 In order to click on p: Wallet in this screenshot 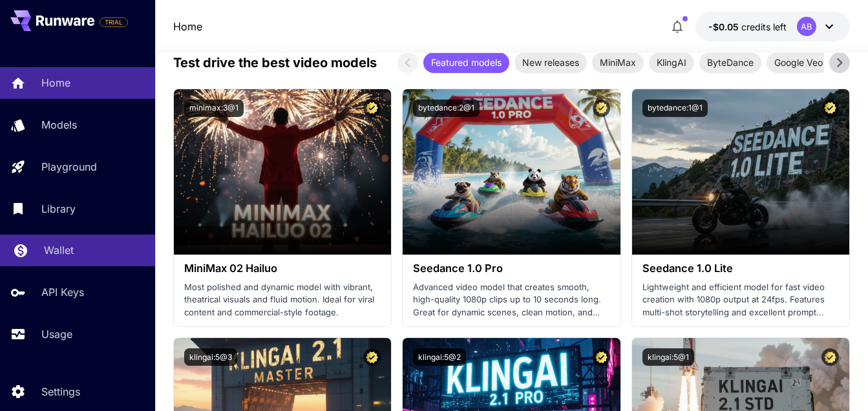, I will do `click(59, 250)`.